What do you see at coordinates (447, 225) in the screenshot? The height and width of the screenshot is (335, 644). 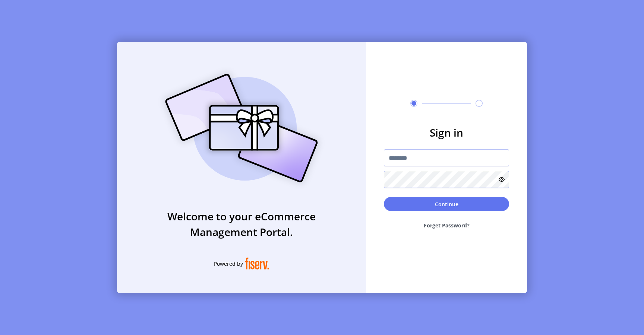 I see `button: Forget Password?` at bounding box center [447, 225].